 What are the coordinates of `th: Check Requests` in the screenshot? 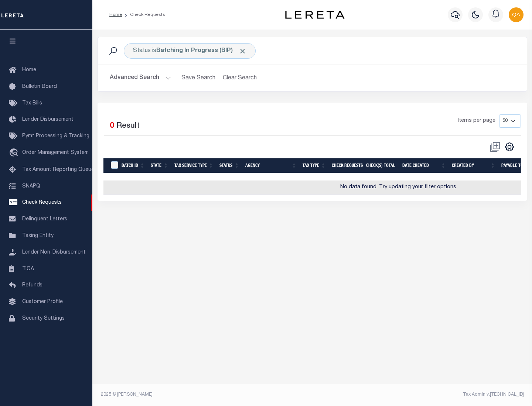 It's located at (346, 166).